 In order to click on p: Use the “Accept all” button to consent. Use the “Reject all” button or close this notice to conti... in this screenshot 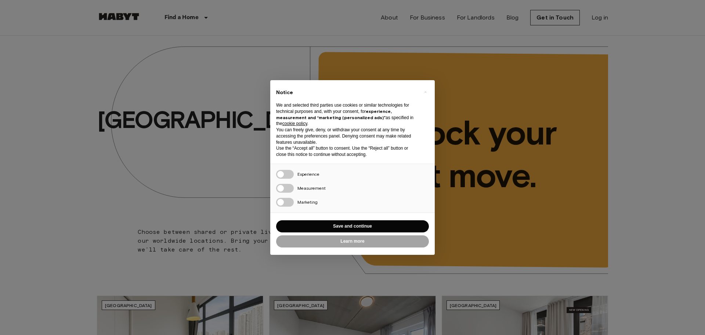, I will do `click(347, 151)`.